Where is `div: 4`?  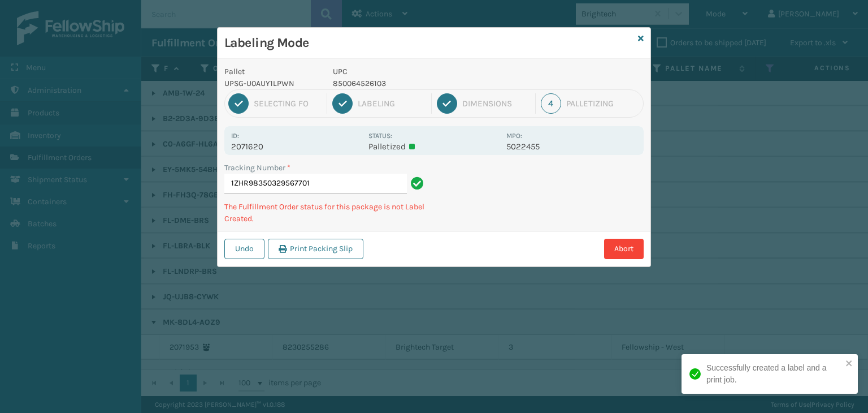
div: 4 is located at coordinates (551, 103).